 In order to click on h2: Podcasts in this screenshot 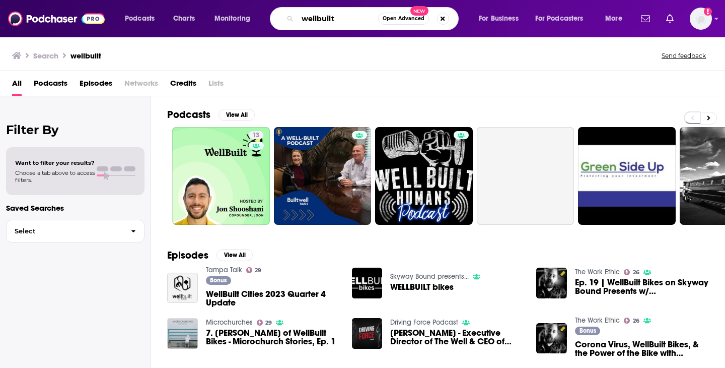, I will do `click(189, 114)`.